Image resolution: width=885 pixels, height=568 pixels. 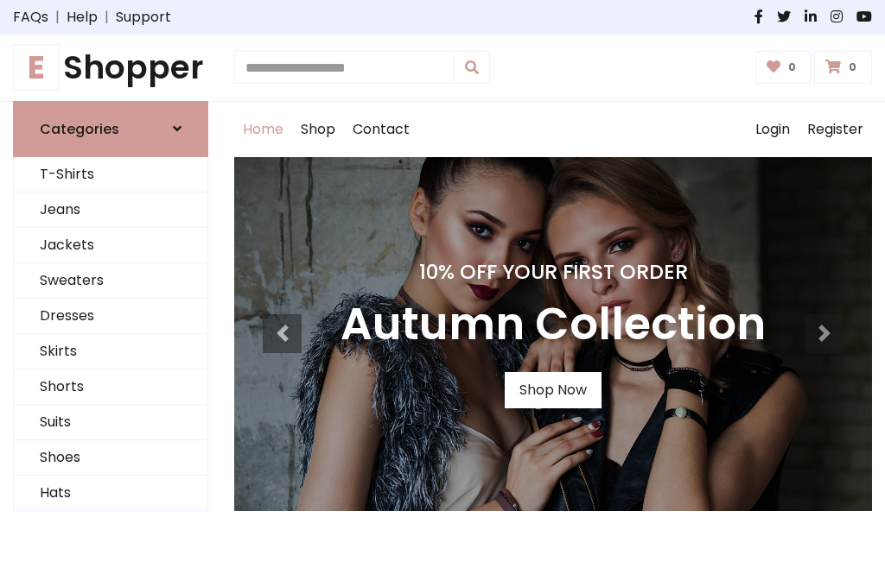 What do you see at coordinates (553, 390) in the screenshot?
I see `a: Shop Now` at bounding box center [553, 390].